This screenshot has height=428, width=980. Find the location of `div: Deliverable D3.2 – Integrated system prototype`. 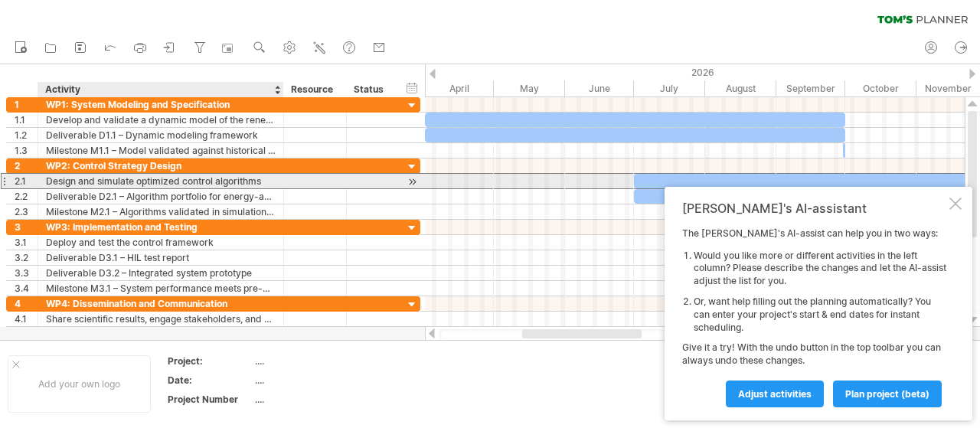

div: Deliverable D3.2 – Integrated system prototype is located at coordinates (160, 273).